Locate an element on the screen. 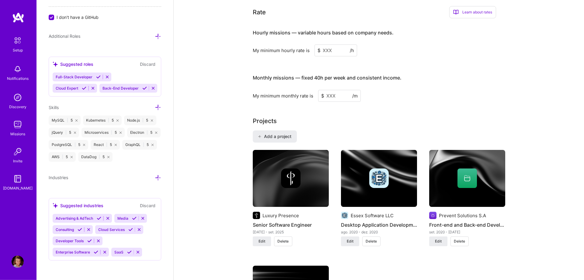 Image resolution: width=584 pixels, height=280 pixels. span: Industries is located at coordinates (58, 177).